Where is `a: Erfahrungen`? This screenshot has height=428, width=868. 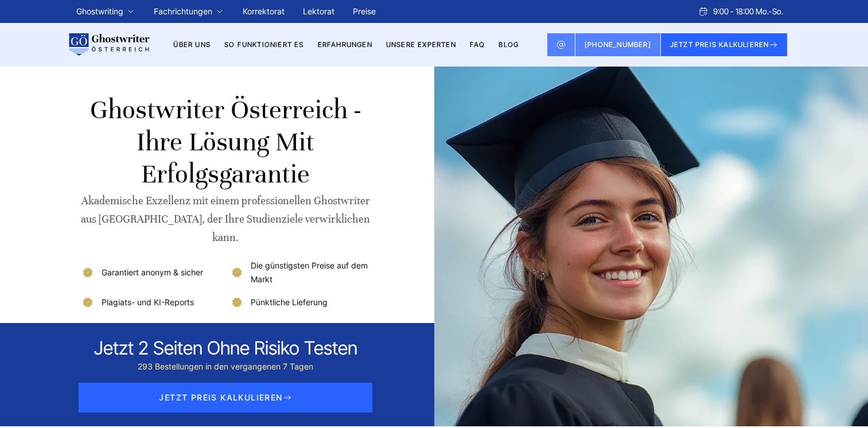 a: Erfahrungen is located at coordinates (345, 44).